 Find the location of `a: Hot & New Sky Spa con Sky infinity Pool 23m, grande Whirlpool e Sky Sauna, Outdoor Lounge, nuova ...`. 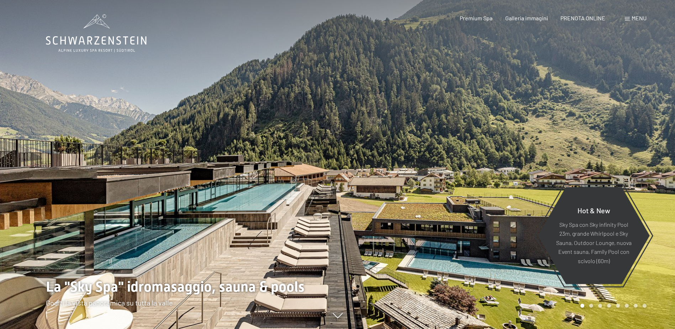

a: Hot & New Sky Spa con Sky infinity Pool 23m, grande Whirlpool e Sky Sauna, Outdoor Lounge, nuova ... is located at coordinates (594, 235).